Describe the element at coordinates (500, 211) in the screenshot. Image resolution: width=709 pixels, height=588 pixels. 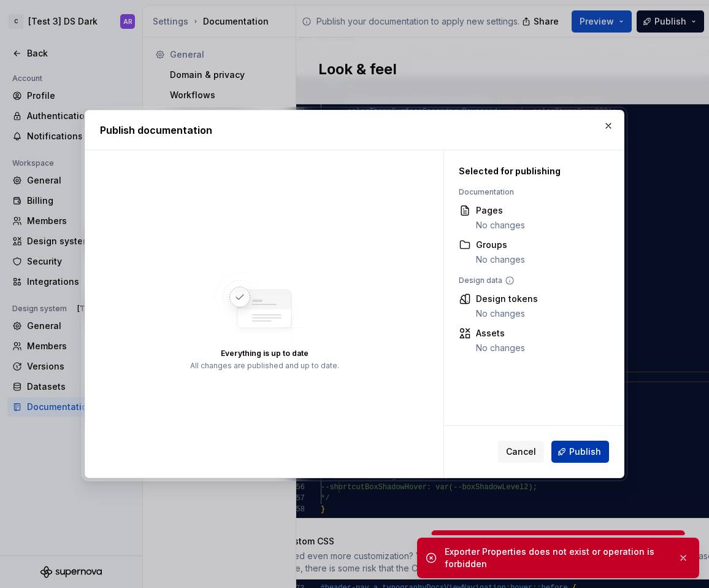
I see `div: Pages` at that location.